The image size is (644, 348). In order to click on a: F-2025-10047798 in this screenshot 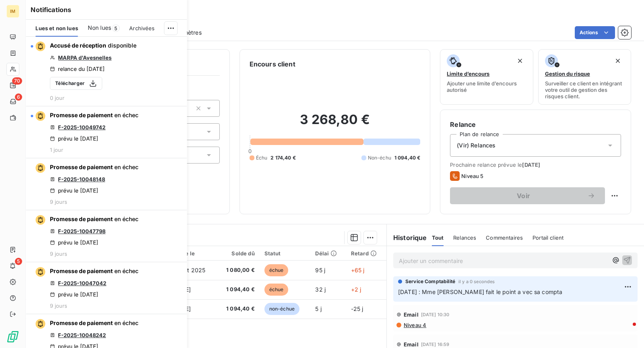, I will do `click(82, 231)`.